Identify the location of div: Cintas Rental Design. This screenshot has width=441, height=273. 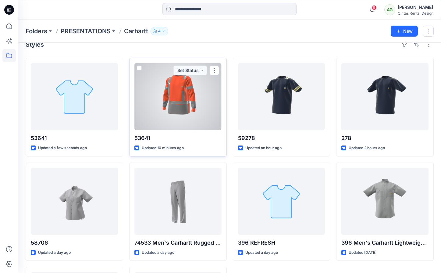
(415, 13).